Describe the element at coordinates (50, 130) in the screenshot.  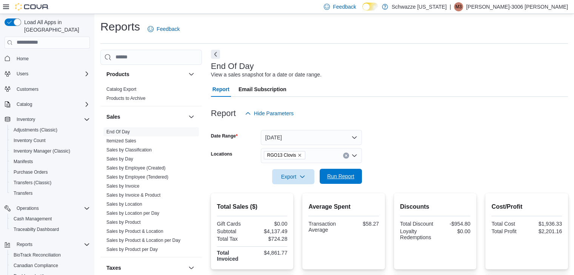
I see `button: Adjustments (Classic)` at that location.